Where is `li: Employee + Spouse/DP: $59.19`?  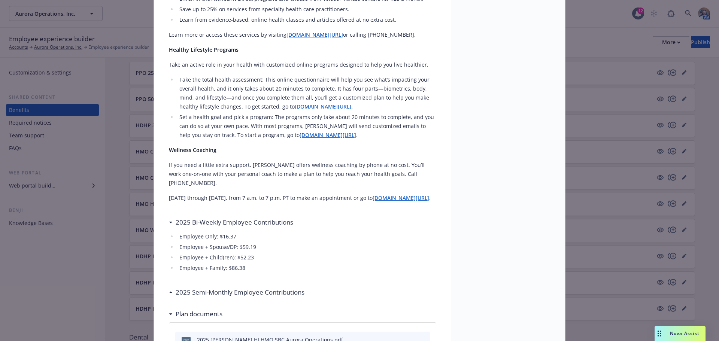 li: Employee + Spouse/DP: $59.19 is located at coordinates (307, 247).